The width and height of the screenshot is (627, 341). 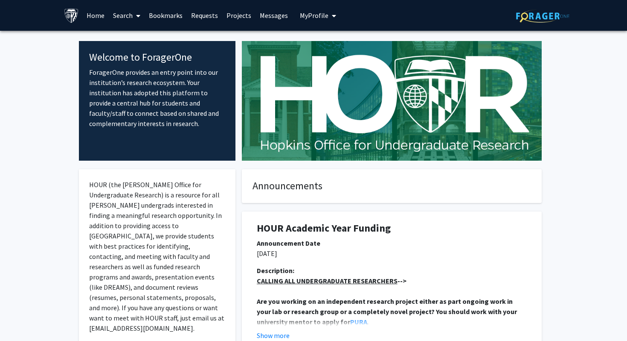 What do you see at coordinates (239, 15) in the screenshot?
I see `a: Projects` at bounding box center [239, 15].